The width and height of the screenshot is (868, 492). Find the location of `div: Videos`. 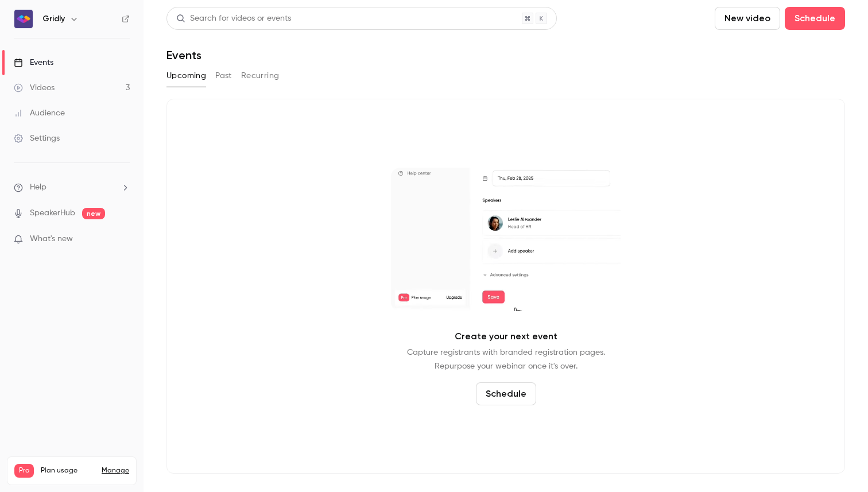

div: Videos is located at coordinates (34, 88).